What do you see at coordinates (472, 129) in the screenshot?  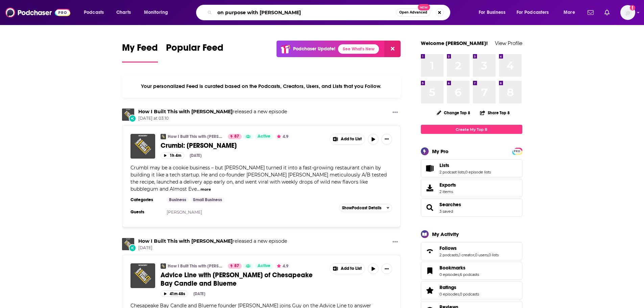 I see `a: Create My Top 8` at bounding box center [472, 129].